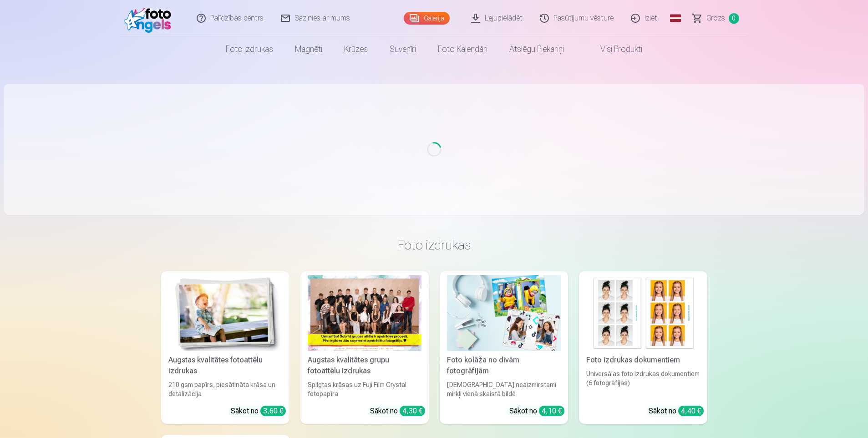 The height and width of the screenshot is (438, 868). What do you see at coordinates (643, 361) in the screenshot?
I see `div: Foto izdrukas dokumentiem` at bounding box center [643, 361].